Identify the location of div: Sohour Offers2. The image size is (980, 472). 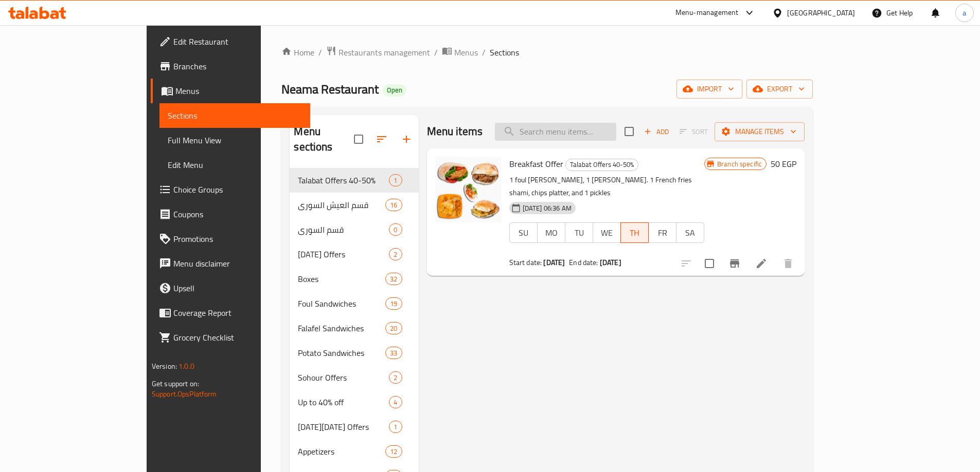
(354, 378).